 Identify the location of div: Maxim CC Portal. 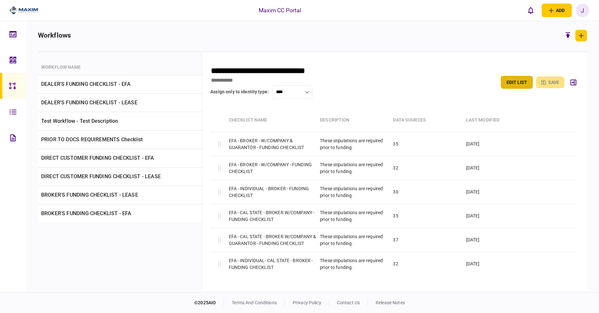
(280, 10).